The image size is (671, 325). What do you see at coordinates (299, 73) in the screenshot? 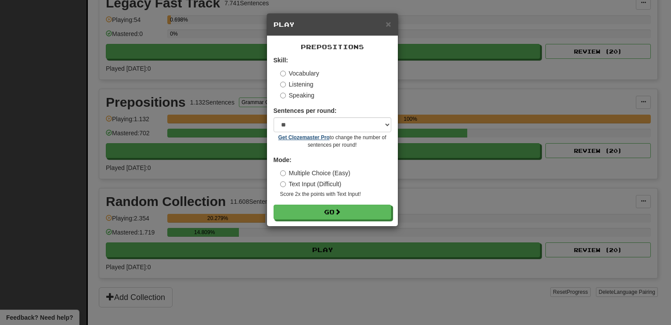
I see `label: Vocabulary` at bounding box center [299, 73].